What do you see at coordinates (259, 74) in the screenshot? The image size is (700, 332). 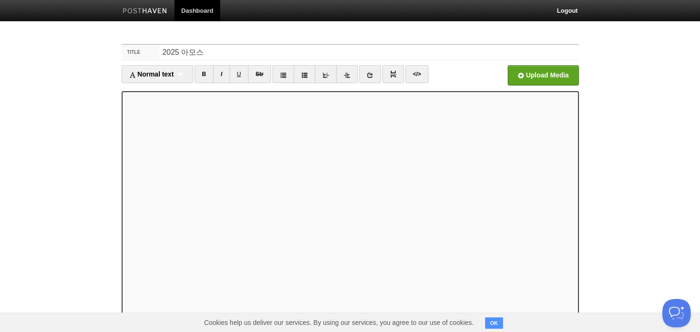 I see `a: Str` at bounding box center [259, 74].